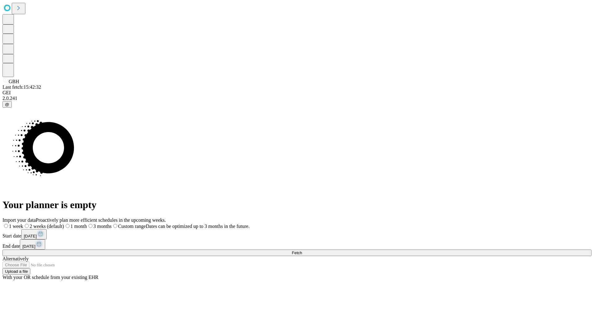 The height and width of the screenshot is (334, 594). What do you see at coordinates (90, 226) in the screenshot?
I see `input: 3 months` at bounding box center [90, 226].